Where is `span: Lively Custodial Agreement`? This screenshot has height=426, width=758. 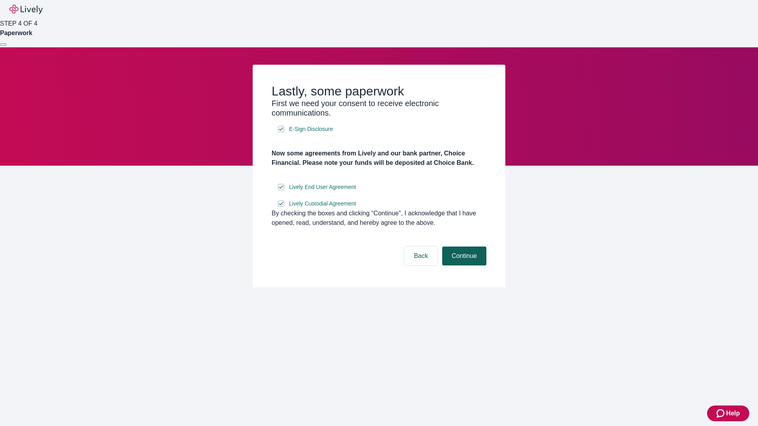 span: Lively Custodial Agreement is located at coordinates (322, 204).